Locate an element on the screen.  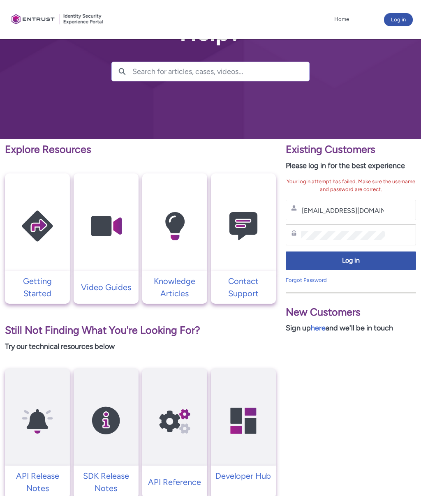
p: API Reference is located at coordinates (175, 482).